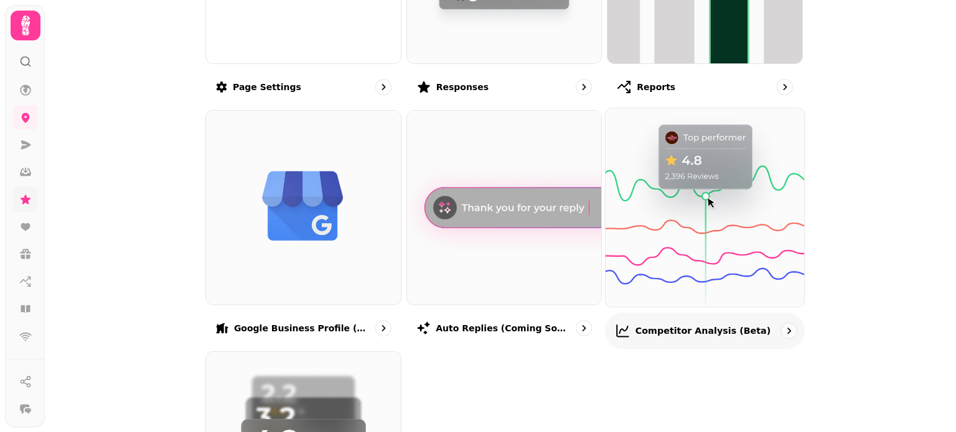  I want to click on a: Auto replies (Coming soon)Auto replies (Coming soon), so click(504, 228).